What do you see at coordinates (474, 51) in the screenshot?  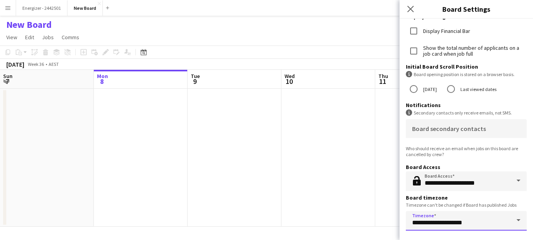 I see `label: Show the total number of applicants on a job card when job full` at bounding box center [474, 51].